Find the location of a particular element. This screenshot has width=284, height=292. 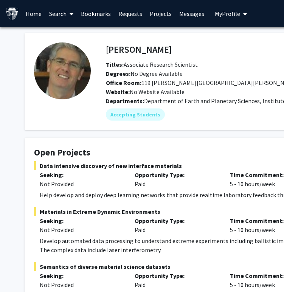

mat-chip: Accepting Students is located at coordinates (136, 114).